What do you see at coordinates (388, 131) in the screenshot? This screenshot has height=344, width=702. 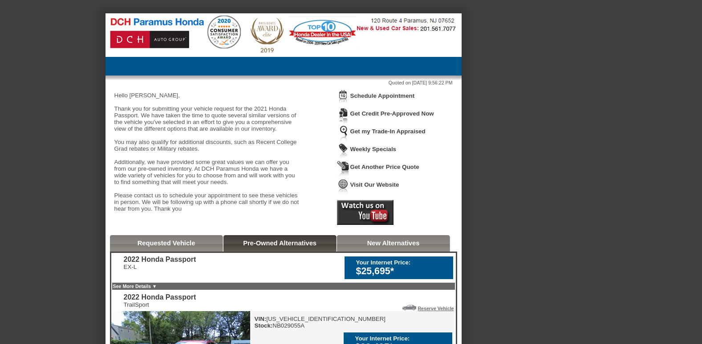 I see `a: Get my Trade-In Appraised` at bounding box center [388, 131].